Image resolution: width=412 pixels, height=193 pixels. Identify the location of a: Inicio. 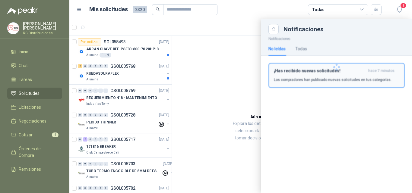
(35, 52).